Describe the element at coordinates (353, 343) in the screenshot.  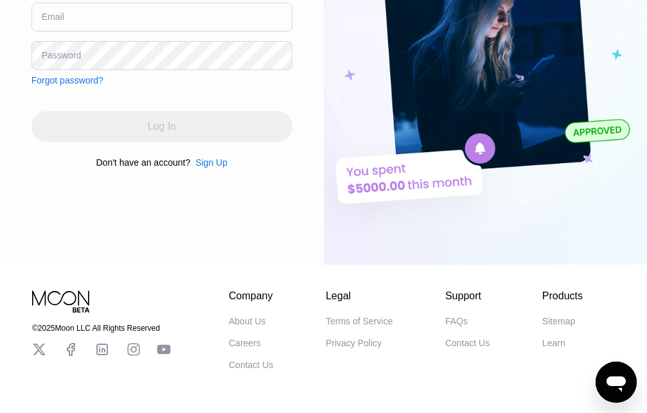
I see `div: Privacy Policy` at that location.